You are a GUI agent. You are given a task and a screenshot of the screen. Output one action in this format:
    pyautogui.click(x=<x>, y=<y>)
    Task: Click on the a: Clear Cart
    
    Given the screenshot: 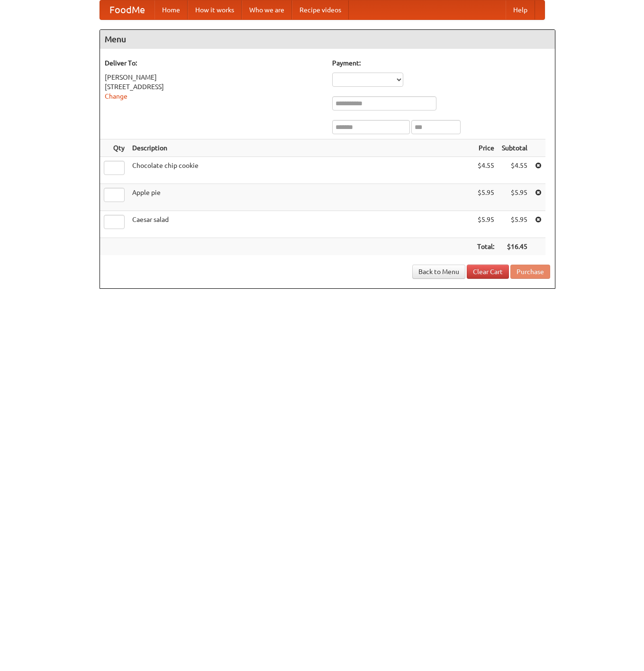 What is the action you would take?
    pyautogui.click(x=487, y=272)
    